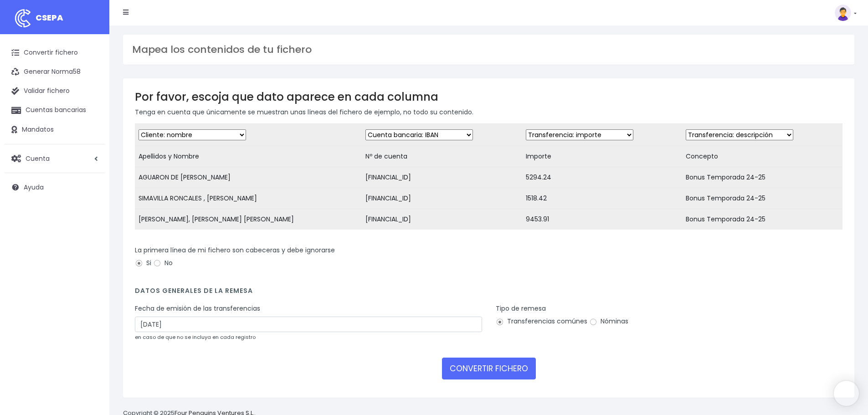 The width and height of the screenshot is (868, 415). I want to click on label: Nóminas, so click(609, 321).